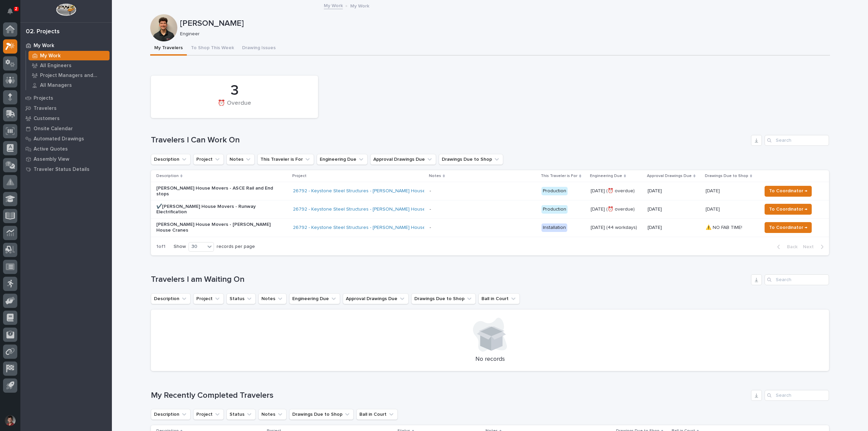 The width and height of the screenshot is (868, 431). Describe the element at coordinates (45, 108) in the screenshot. I see `p: Travelers` at that location.